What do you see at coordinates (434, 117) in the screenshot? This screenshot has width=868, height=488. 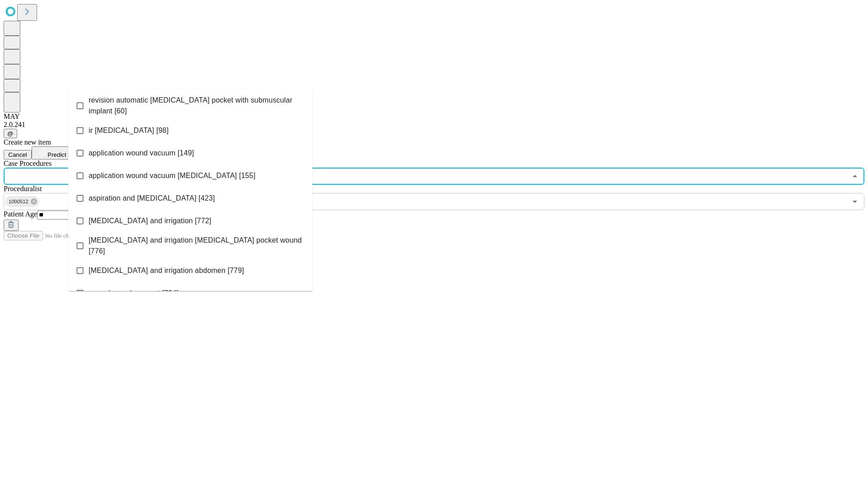 I see `div: MAY` at bounding box center [434, 117].